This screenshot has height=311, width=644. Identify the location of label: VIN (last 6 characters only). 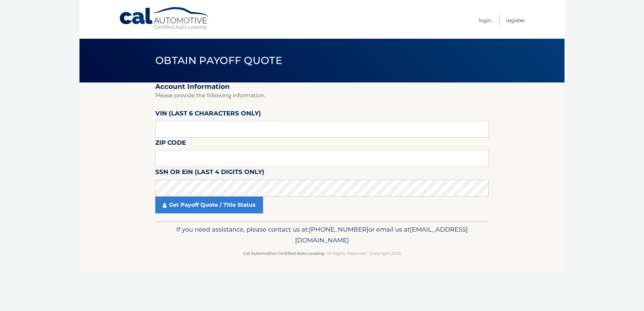
(208, 114).